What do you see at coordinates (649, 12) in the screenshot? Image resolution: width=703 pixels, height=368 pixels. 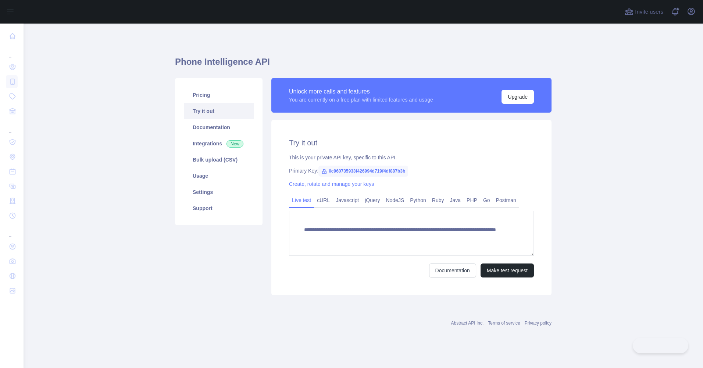 I see `span: Invite users` at bounding box center [649, 12].